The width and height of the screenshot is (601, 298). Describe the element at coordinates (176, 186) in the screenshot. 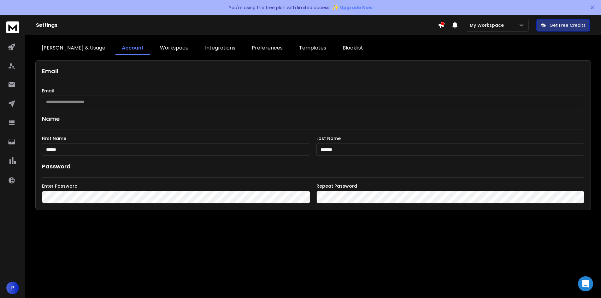

I see `label: Enter Password` at that location.